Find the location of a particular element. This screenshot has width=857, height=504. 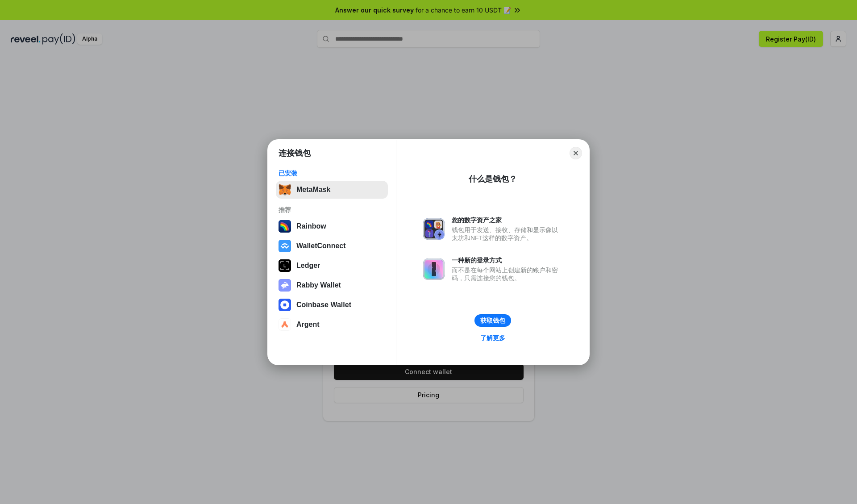

div: 了解更多 is located at coordinates (493, 338).